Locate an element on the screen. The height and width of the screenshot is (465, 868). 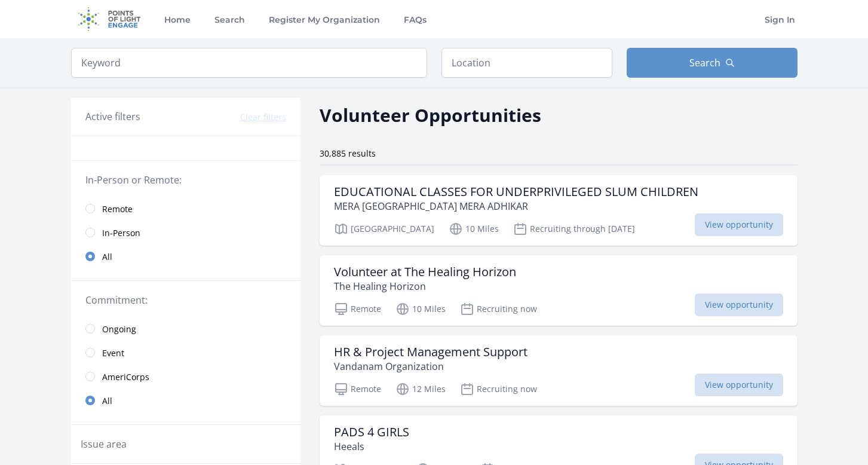
span: Event is located at coordinates (113, 353).